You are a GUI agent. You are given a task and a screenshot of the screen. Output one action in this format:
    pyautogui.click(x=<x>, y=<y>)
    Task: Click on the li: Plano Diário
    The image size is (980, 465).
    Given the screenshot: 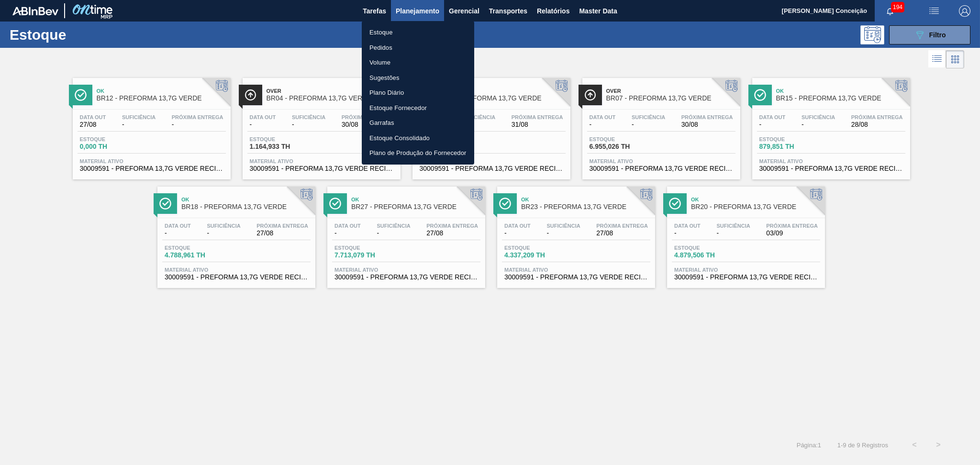 What is the action you would take?
    pyautogui.click(x=418, y=93)
    